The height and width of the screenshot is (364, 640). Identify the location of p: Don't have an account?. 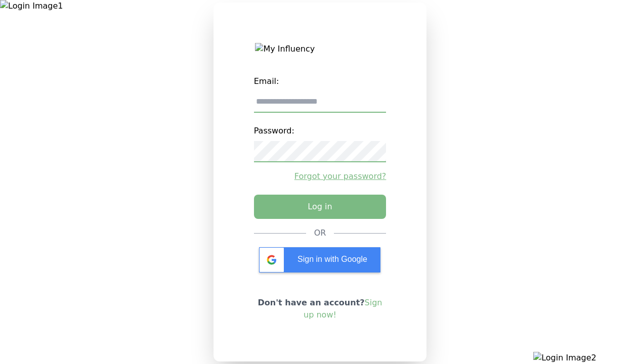
(320, 308).